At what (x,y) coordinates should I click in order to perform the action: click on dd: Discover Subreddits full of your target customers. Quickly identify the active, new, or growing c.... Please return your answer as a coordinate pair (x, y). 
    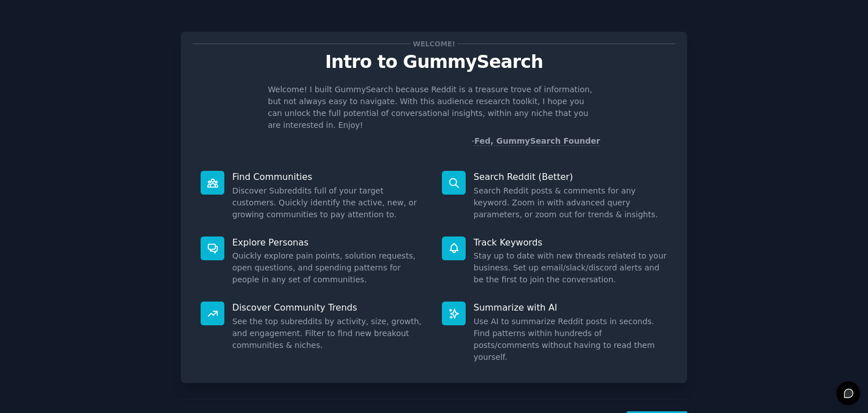
    Looking at the image, I should click on (329, 203).